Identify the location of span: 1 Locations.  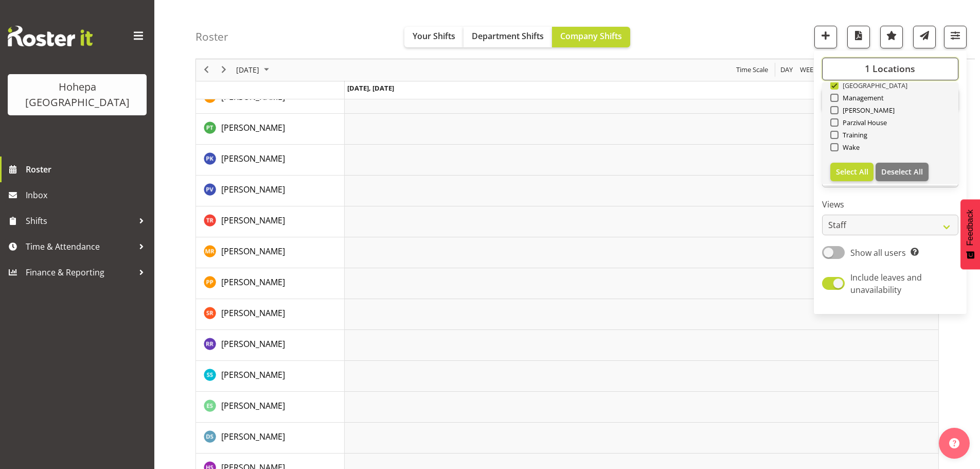
(890, 69).